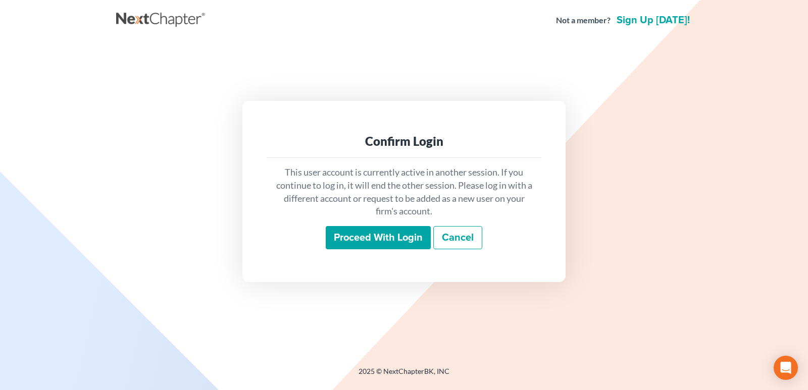 The width and height of the screenshot is (808, 390). What do you see at coordinates (404, 376) in the screenshot?
I see `div: 2025 © NextChapterBK, INC` at bounding box center [404, 376].